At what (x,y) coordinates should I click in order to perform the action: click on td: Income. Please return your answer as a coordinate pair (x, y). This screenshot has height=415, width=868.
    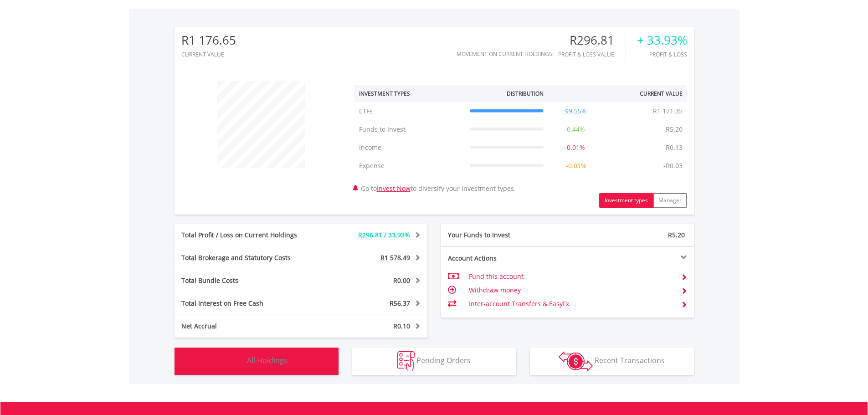
    Looking at the image, I should click on (410, 148).